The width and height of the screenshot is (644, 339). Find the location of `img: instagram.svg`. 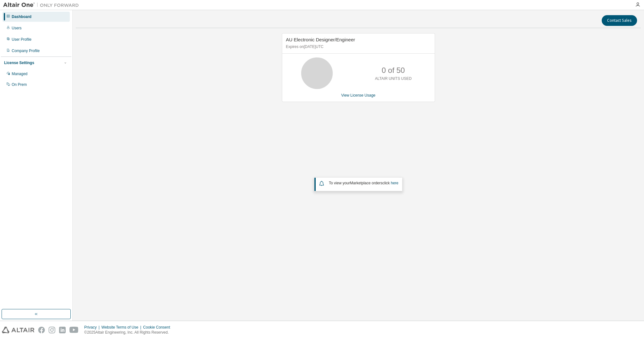

img: instagram.svg is located at coordinates (51, 330).